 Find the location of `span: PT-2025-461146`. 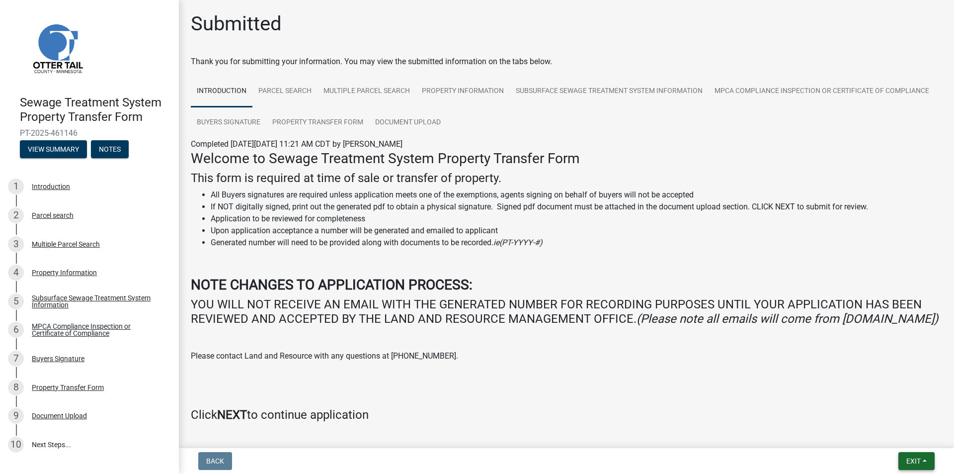

span: PT-2025-461146 is located at coordinates (89, 133).